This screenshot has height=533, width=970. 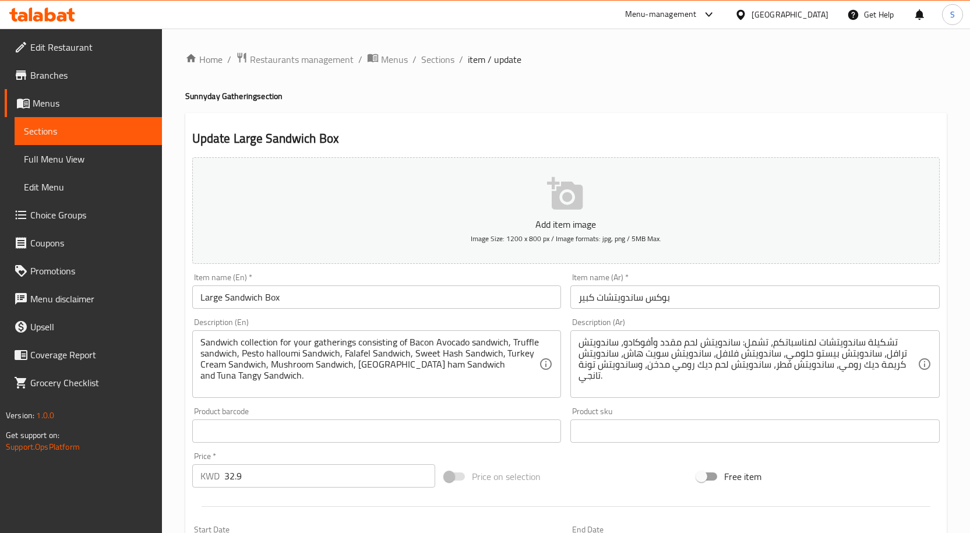 What do you see at coordinates (204, 59) in the screenshot?
I see `a: Home` at bounding box center [204, 59].